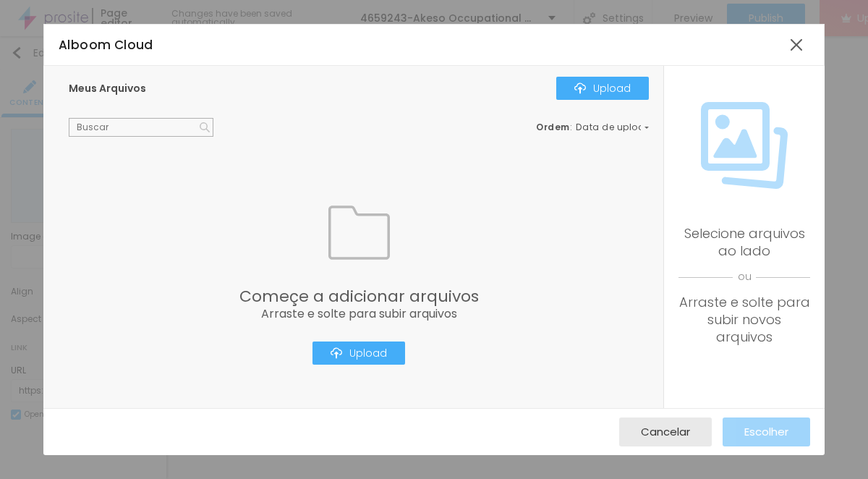  What do you see at coordinates (766, 432) in the screenshot?
I see `button: Escolher` at bounding box center [766, 432].